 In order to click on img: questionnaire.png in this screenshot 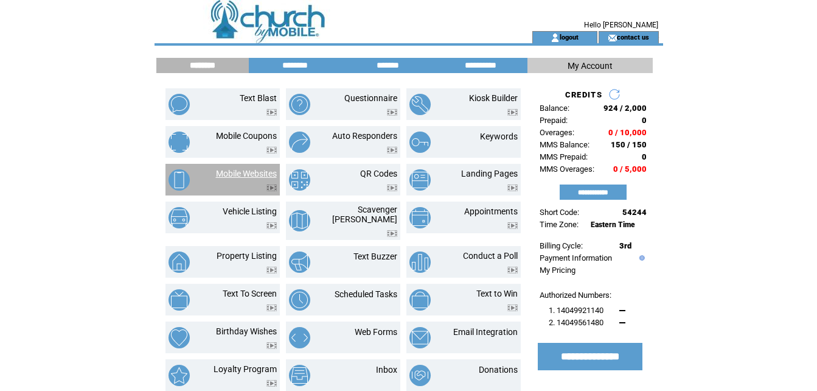, I will do `click(299, 104)`.